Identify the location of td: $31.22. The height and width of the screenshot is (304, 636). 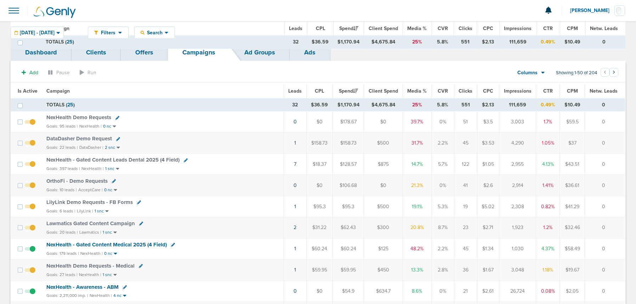
(319, 228).